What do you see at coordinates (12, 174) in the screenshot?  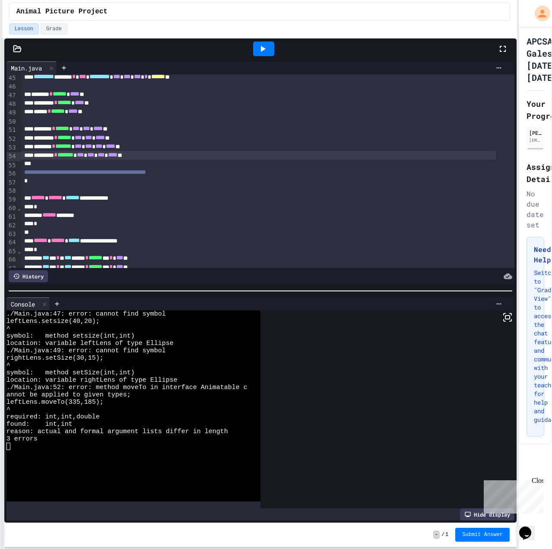 I see `div: 56` at bounding box center [12, 174].